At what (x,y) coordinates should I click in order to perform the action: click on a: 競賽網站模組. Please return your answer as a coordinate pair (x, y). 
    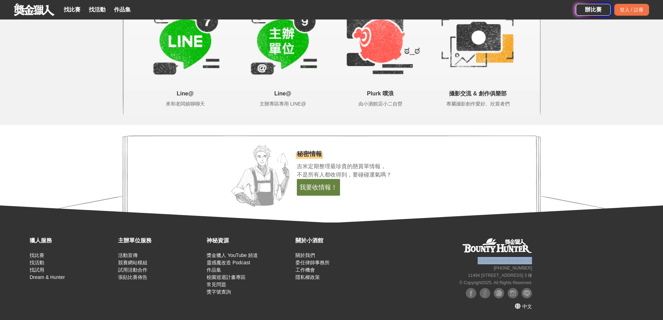
    Looking at the image, I should click on (133, 263).